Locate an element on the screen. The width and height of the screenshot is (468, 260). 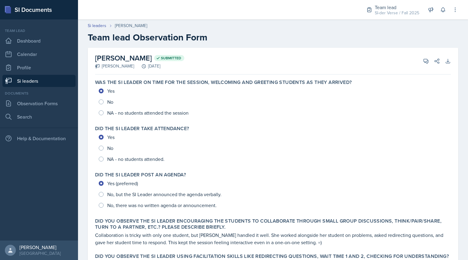
a: Observation Forms is located at coordinates (39, 104).